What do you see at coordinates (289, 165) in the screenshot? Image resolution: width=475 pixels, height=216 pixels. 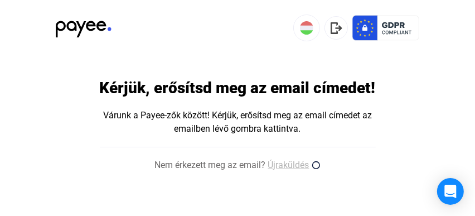 I see `a: Újraküldés` at bounding box center [289, 165].